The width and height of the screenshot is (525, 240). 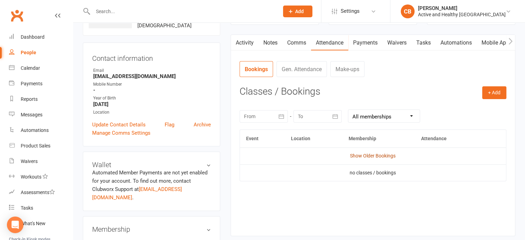 What do you see at coordinates (313, 138) in the screenshot?
I see `th: Location` at bounding box center [313, 138].